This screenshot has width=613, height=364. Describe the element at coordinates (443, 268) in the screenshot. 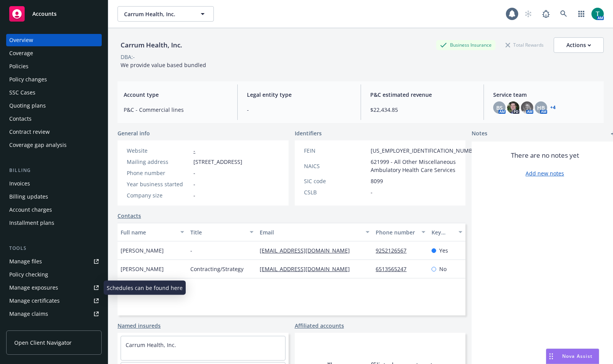

I see `span: No` at that location.